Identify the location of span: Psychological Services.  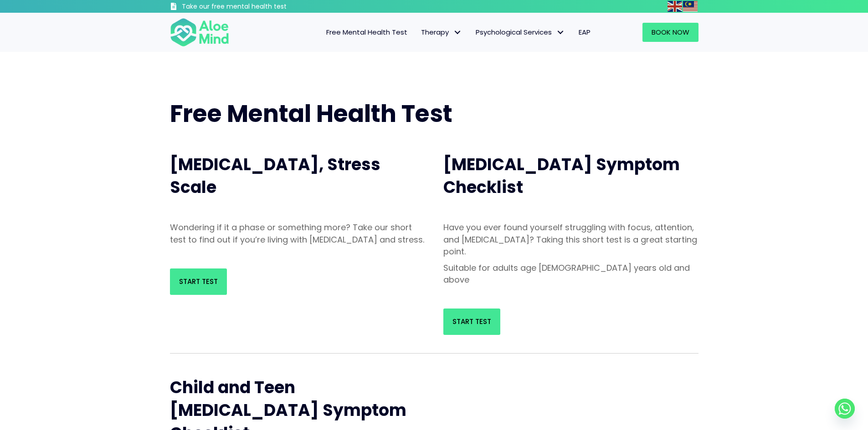
(520, 32).